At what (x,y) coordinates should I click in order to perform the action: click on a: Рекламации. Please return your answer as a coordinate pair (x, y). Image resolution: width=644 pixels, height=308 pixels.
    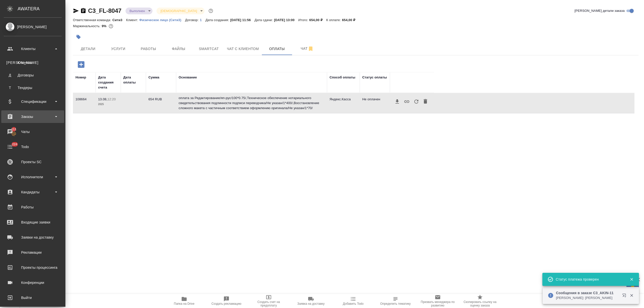
    Looking at the image, I should click on (33, 253).